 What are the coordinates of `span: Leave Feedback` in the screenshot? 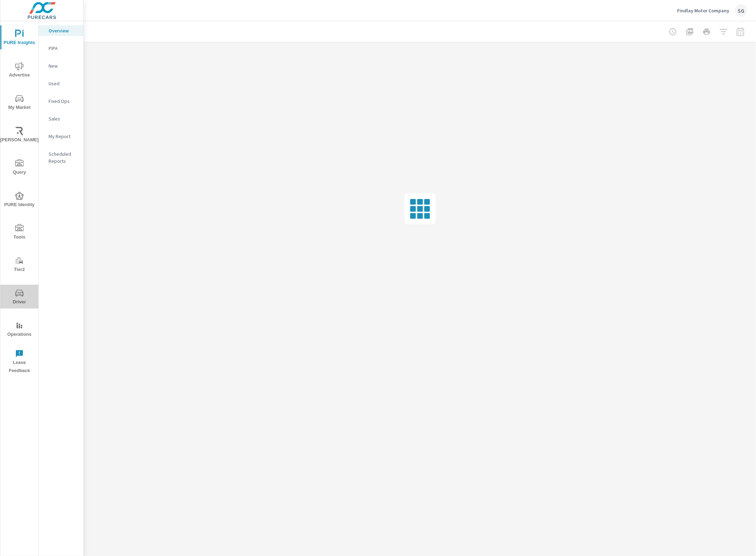 It's located at (19, 362).